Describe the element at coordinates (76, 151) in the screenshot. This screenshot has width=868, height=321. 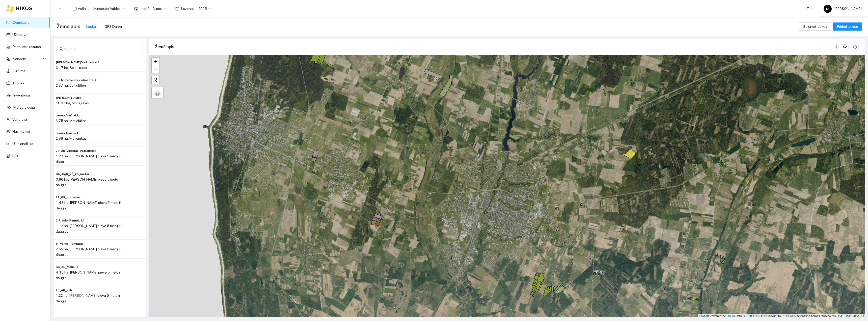
I see `span: 28_AR_Viktoras_Petrauskas` at that location.